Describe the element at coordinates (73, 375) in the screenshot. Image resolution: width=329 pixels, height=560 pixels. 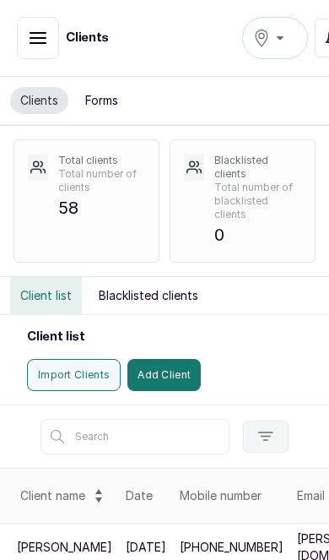
I see `button: Import Clients` at that location.